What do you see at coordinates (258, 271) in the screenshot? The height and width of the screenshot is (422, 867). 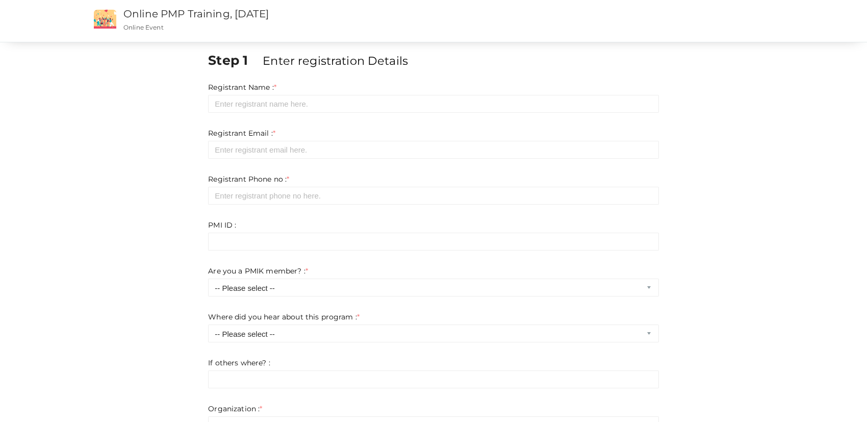 I see `label: Are you a PMIK member? :` at bounding box center [258, 271].